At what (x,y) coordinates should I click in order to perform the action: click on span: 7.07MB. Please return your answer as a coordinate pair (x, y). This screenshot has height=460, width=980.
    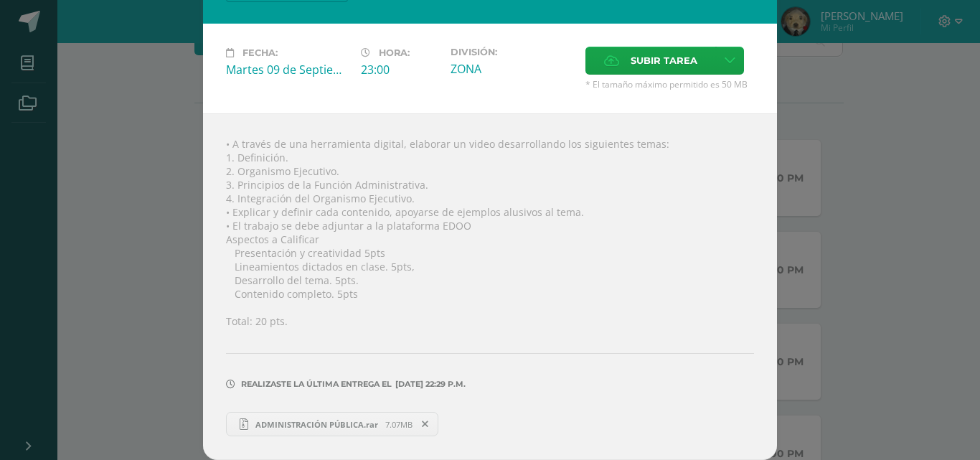
    Looking at the image, I should click on (399, 424).